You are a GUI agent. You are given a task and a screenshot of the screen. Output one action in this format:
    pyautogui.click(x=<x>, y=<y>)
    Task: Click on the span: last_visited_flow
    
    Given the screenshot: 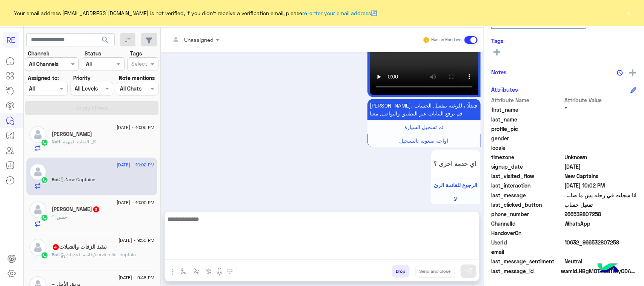 What is the action you would take?
    pyautogui.click(x=527, y=176)
    